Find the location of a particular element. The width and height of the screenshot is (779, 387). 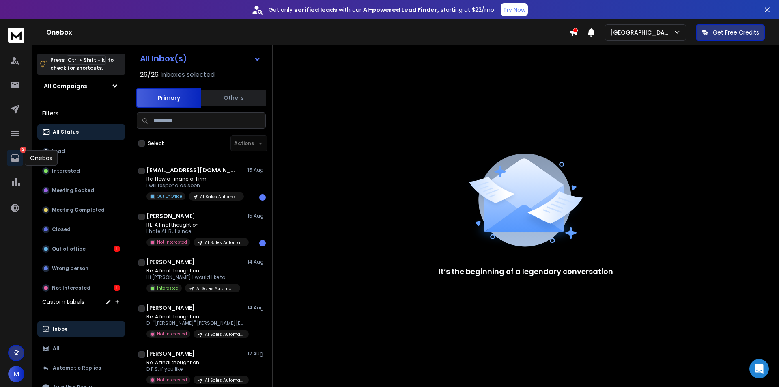

p: Automatic Replies is located at coordinates (77, 367).